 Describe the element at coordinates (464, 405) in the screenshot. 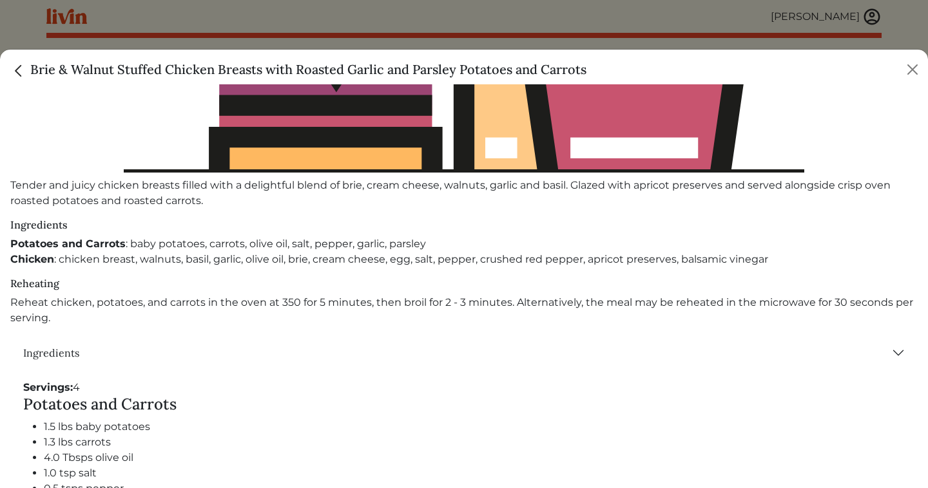

I see `h4: Potatoes and Carrots` at that location.